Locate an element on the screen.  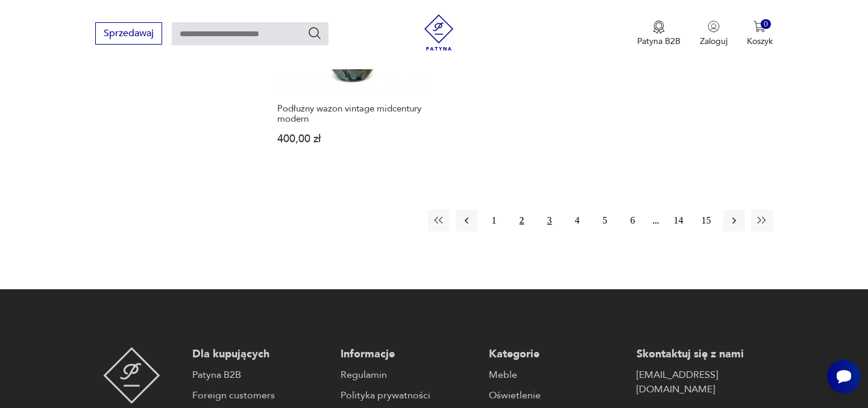
button: Zaloguj is located at coordinates (713, 33).